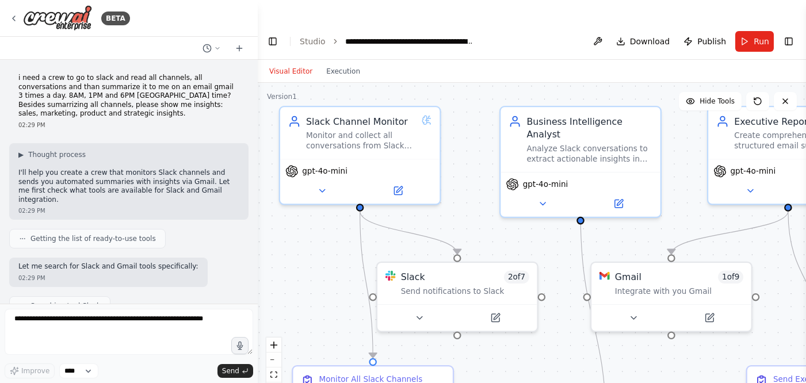 Image resolution: width=806 pixels, height=383 pixels. Describe the element at coordinates (274, 345) in the screenshot. I see `button: zoom in` at that location.